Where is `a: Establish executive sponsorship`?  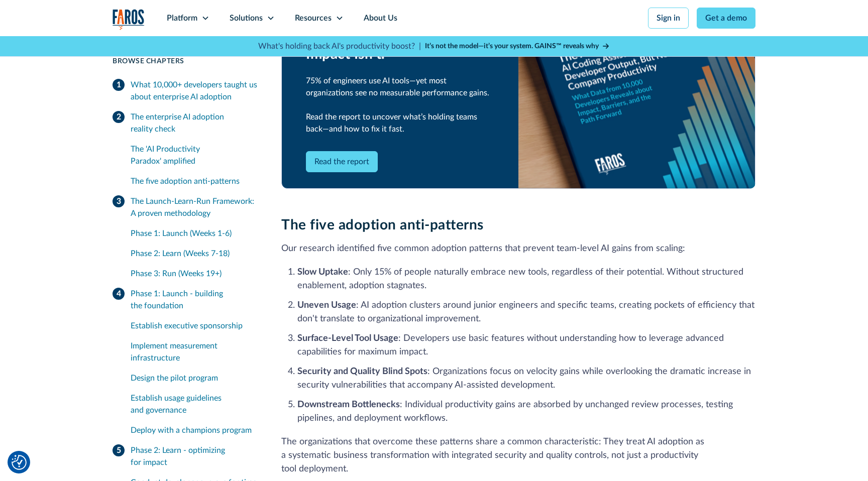 a: Establish executive sponsorship is located at coordinates (194, 326).